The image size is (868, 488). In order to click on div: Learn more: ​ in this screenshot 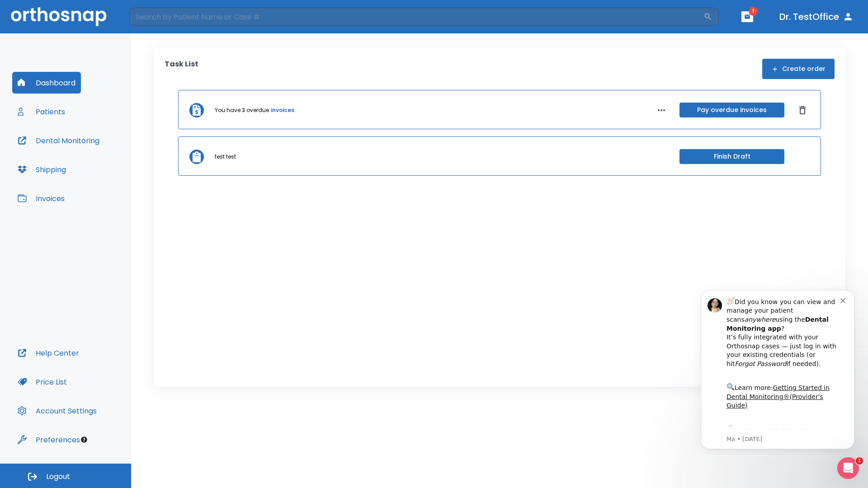, I will do `click(96, 119)`.